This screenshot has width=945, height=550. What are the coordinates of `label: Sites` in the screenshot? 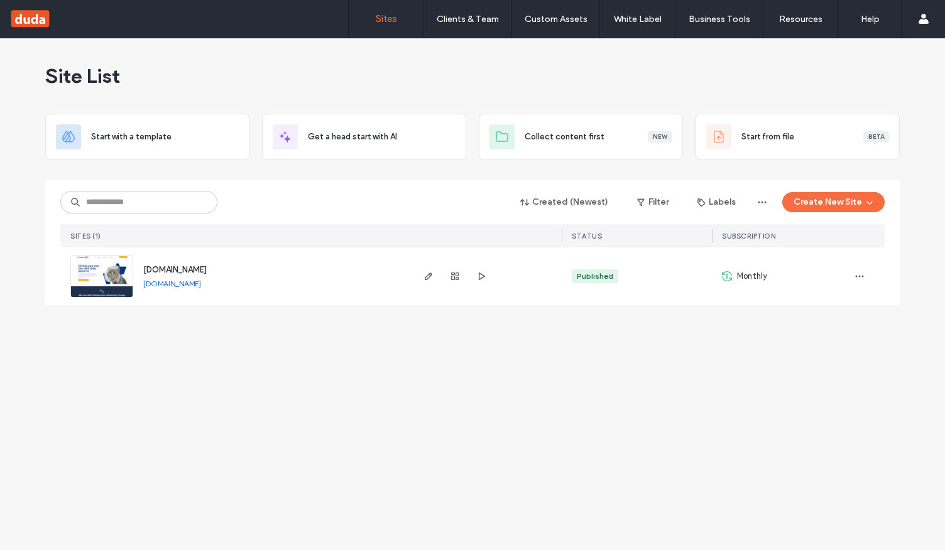 It's located at (386, 19).